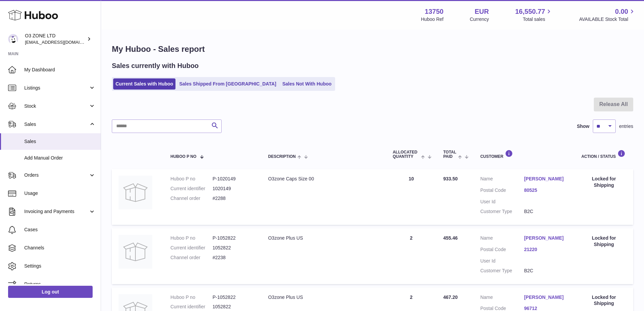 This screenshot has width=644, height=311. Describe the element at coordinates (412, 257) in the screenshot. I see `td: 2` at that location.